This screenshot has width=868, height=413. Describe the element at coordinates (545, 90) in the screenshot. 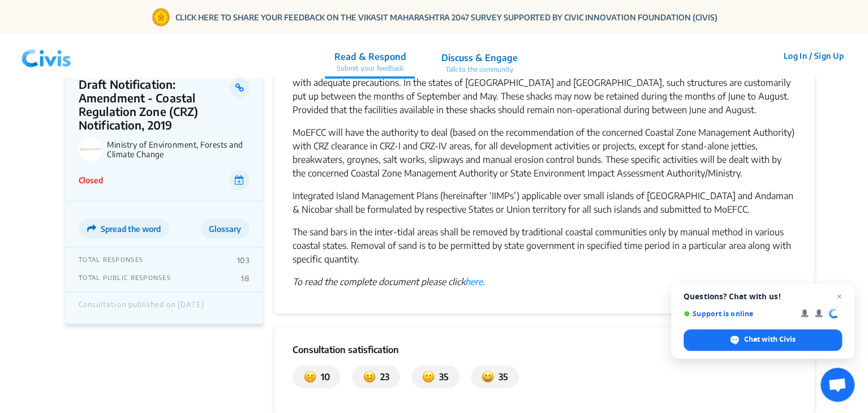

I see `p: The amended notification states that temporary and seasonal structures (shacks), may be retained ...` at that location.